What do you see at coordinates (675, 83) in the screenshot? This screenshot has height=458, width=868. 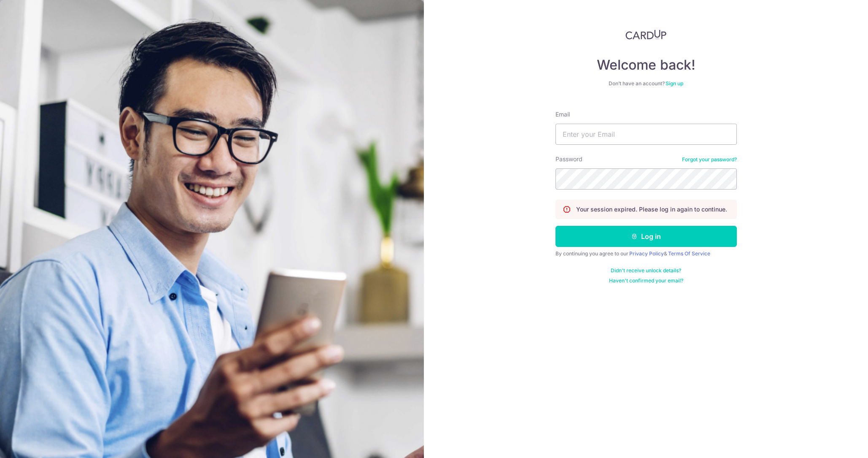 I see `a: Sign up` at bounding box center [675, 83].